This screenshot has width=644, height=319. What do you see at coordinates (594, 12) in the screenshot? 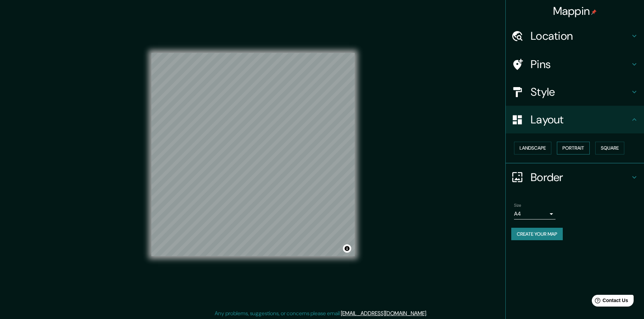
I see `img: pin-icon.png` at bounding box center [594, 12].